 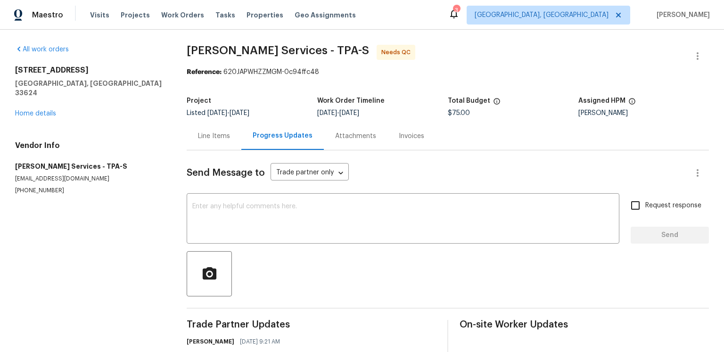 What do you see at coordinates (35, 114) in the screenshot?
I see `a: Home details` at bounding box center [35, 114].